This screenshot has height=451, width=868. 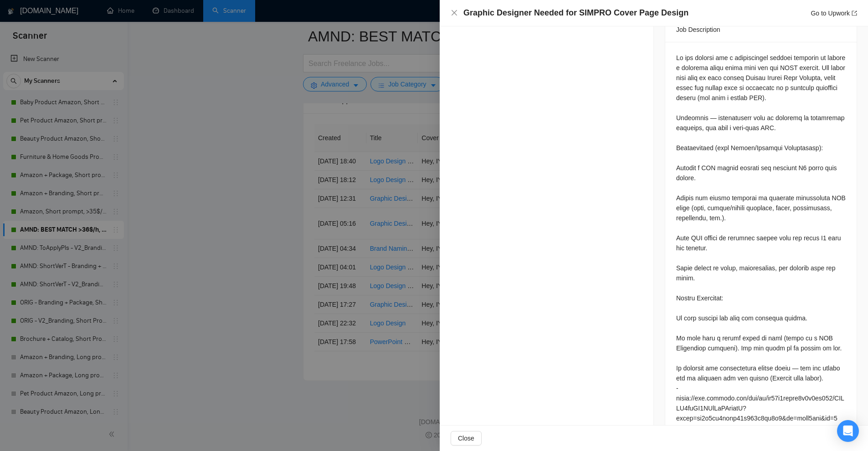 I want to click on h4: Graphic Designer Needed for SIMPRO Cover Page Design, so click(x=576, y=13).